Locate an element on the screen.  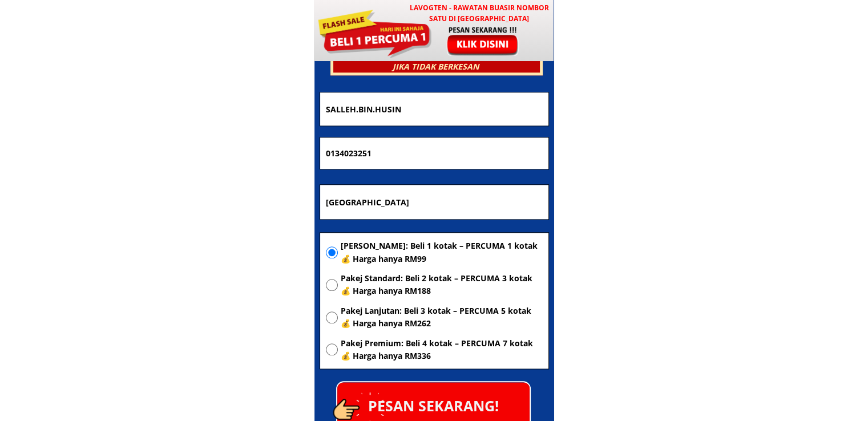
input: Nombor Telefon Bimbit is located at coordinates (434, 153).